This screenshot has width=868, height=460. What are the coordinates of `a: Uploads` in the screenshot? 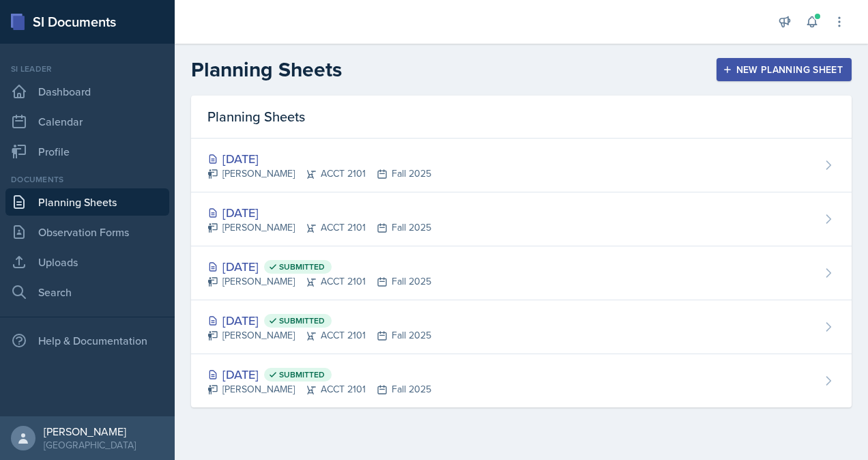 It's located at (87, 262).